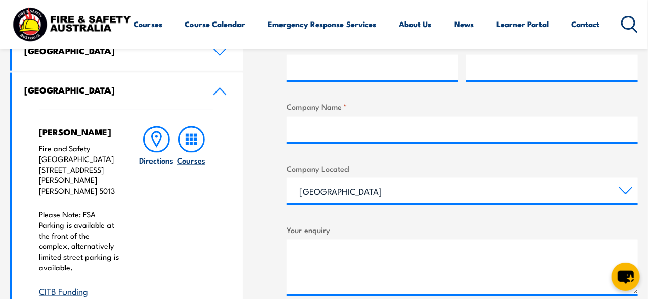 This screenshot has height=299, width=648. I want to click on a: Emergency Response Services, so click(322, 24).